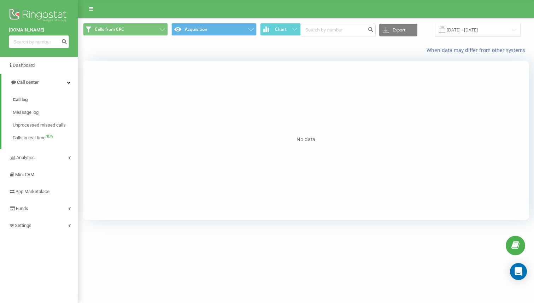 This screenshot has height=303, width=534. I want to click on a: When data may differ from other systems, so click(478, 50).